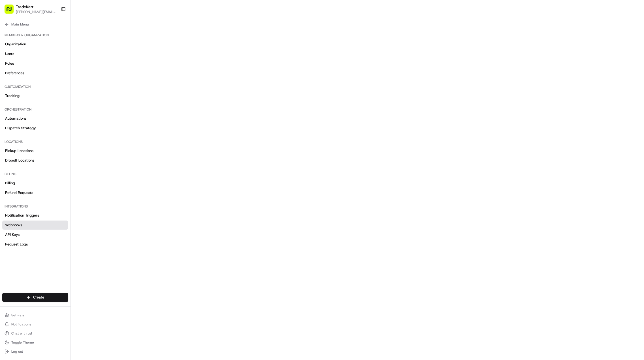 The width and height of the screenshot is (644, 360). What do you see at coordinates (22, 215) in the screenshot?
I see `span: Notification Triggers` at bounding box center [22, 215].